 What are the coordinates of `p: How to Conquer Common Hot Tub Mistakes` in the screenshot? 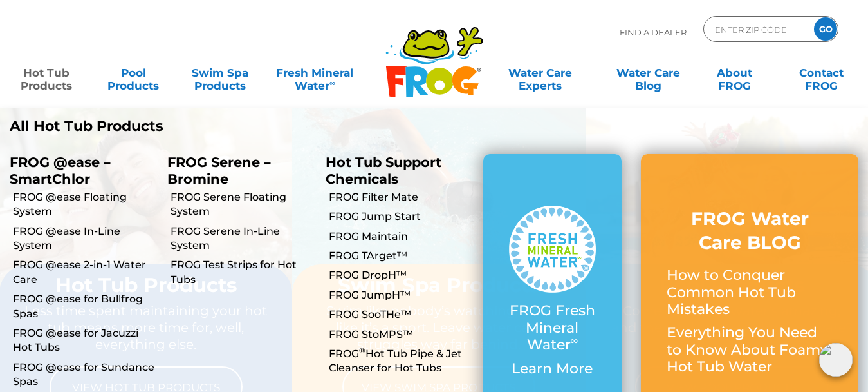 It's located at (750, 292).